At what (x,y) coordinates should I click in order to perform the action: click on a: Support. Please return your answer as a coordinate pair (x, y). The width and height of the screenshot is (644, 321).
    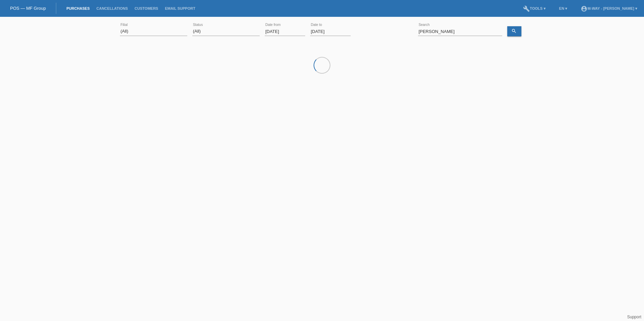
    Looking at the image, I should click on (634, 317).